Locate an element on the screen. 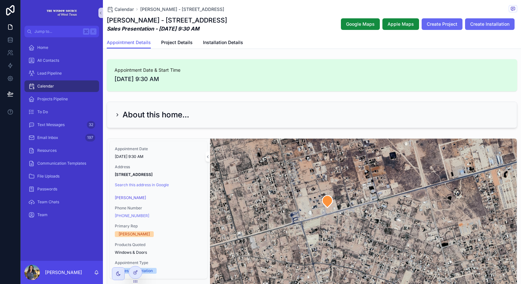  a: Appointment Details is located at coordinates (129, 43).